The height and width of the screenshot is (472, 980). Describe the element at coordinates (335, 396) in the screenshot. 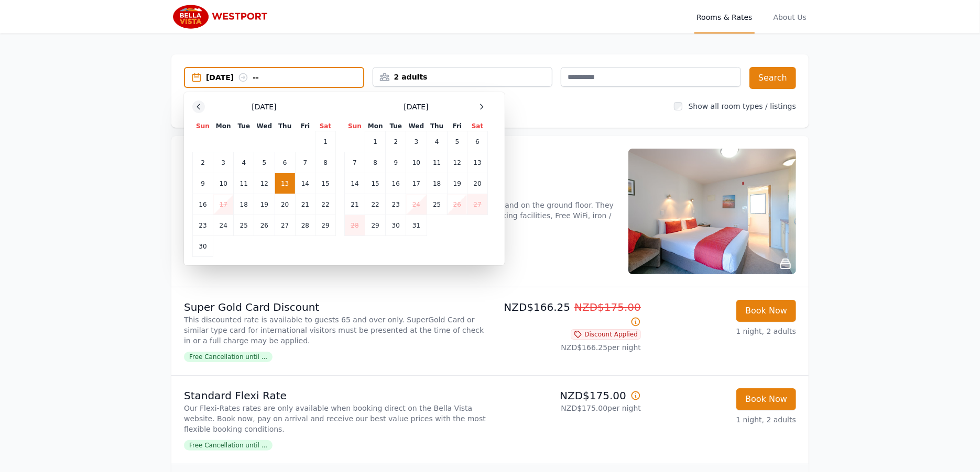

I see `p: Standard Flexi Rate` at that location.